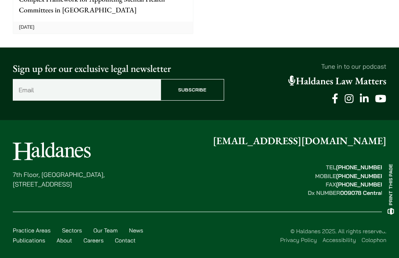 The height and width of the screenshot is (258, 399). I want to click on a: Contact, so click(125, 240).